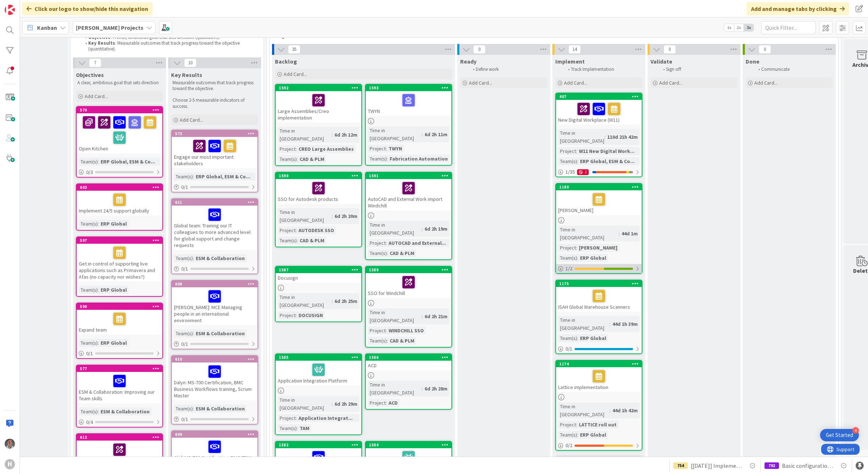  What do you see at coordinates (215, 378) in the screenshot?
I see `div: 610Dalyn: MS-700 Certification, BMC Business Workflows training, Scrum Master` at bounding box center [215, 378].